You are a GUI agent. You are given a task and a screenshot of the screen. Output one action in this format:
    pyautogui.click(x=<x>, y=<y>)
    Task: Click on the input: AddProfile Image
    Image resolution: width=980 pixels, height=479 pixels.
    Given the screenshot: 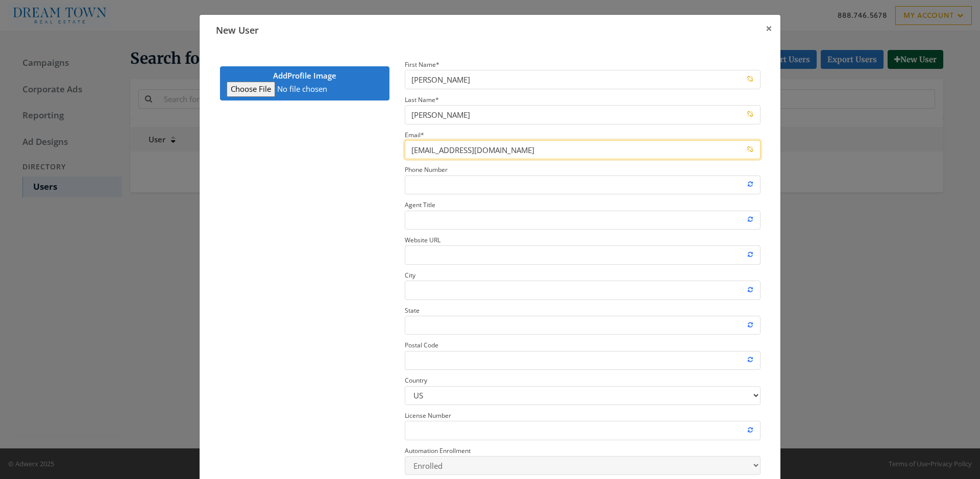 What is the action you would take?
    pyautogui.click(x=305, y=89)
    